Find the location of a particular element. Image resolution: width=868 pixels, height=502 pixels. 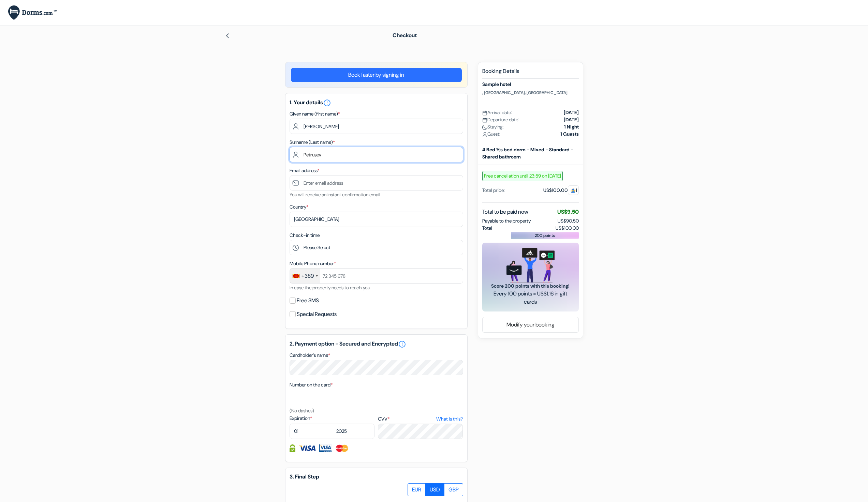

span: Score 200 points with this booking! is located at coordinates (531, 286).